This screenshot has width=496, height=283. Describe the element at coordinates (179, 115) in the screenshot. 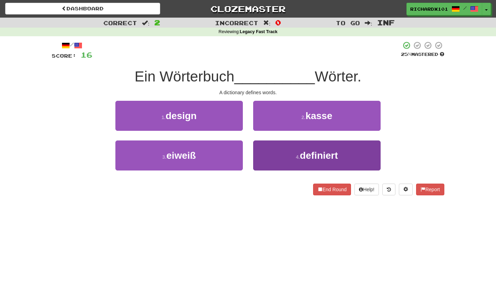

I see `button: 1.design` at that location.